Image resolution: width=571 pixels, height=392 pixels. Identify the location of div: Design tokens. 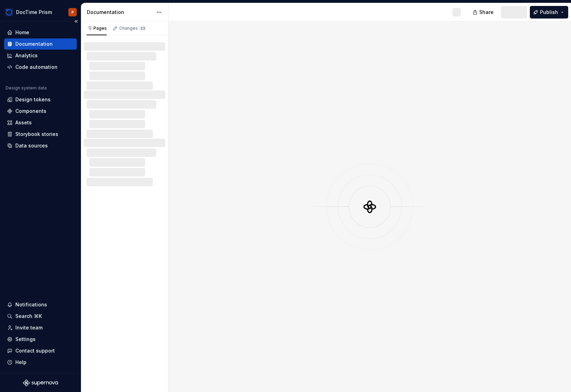
(33, 99).